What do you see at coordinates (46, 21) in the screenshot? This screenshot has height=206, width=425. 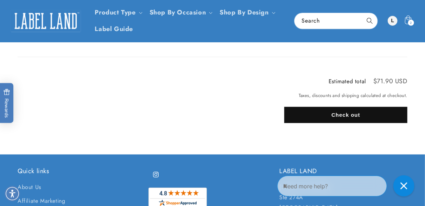 I see `img: Label Land` at bounding box center [46, 21].